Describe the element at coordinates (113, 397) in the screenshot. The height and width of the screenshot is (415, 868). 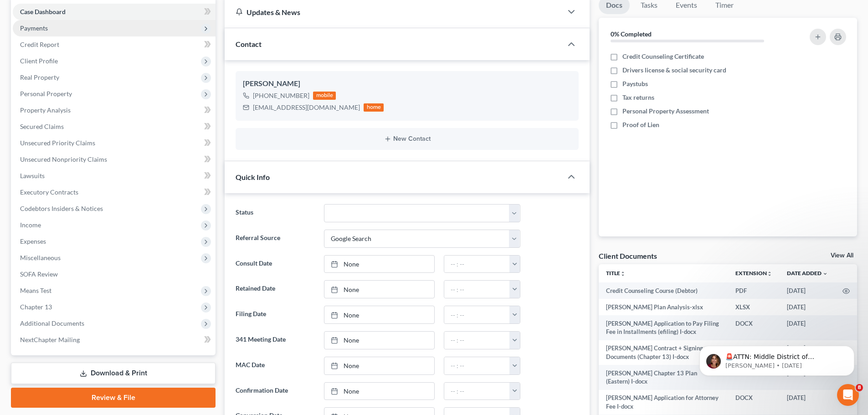
I see `a: Review & File` at that location.